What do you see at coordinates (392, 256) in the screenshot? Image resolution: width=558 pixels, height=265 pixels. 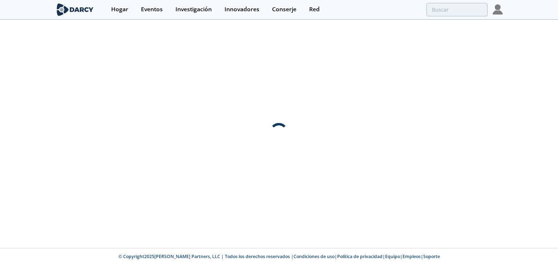 I see `font: Equipo` at bounding box center [392, 256].